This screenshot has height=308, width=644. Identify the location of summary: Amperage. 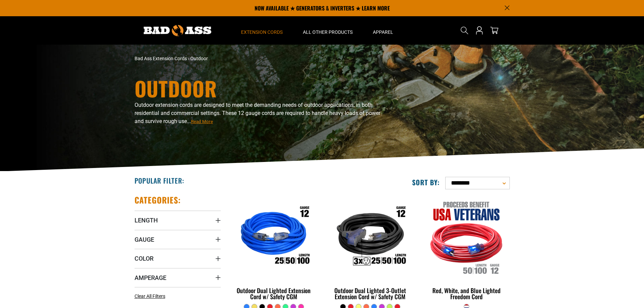
(178, 278).